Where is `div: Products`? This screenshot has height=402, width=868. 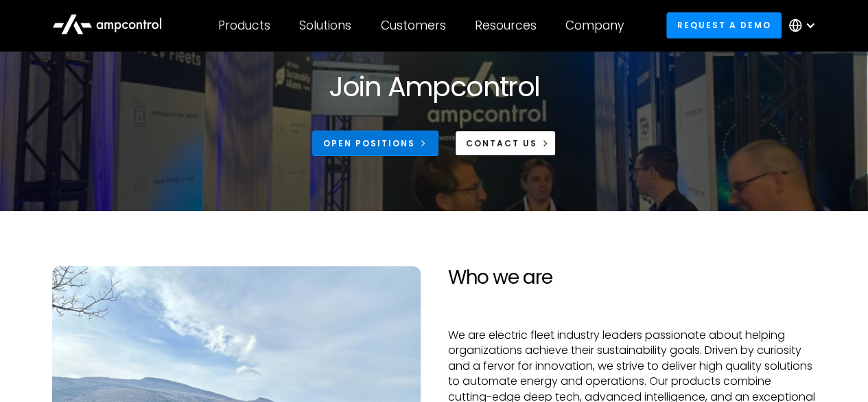 div: Products is located at coordinates (245, 25).